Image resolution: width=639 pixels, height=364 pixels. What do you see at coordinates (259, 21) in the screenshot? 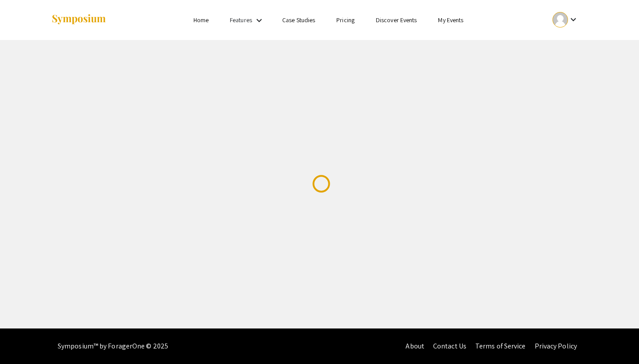
I see `mat-icon: Expand Features list` at bounding box center [259, 21].